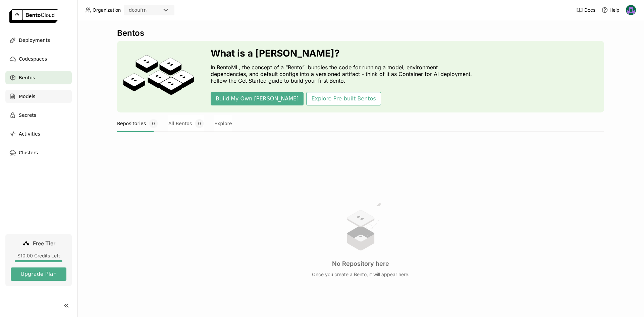  Describe the element at coordinates (44, 244) in the screenshot. I see `span: Free Tier` at that location.